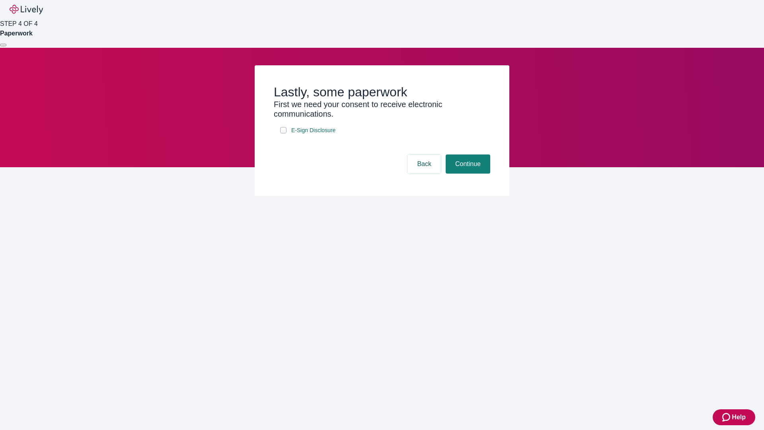 The height and width of the screenshot is (430, 764). I want to click on h2: Lastly, some paperwork, so click(382, 92).